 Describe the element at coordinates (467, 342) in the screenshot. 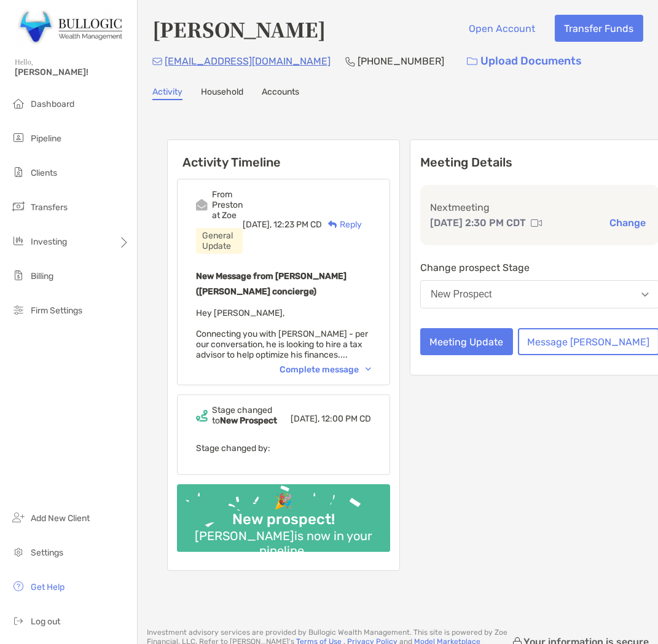

I see `button: Meeting Update` at that location.